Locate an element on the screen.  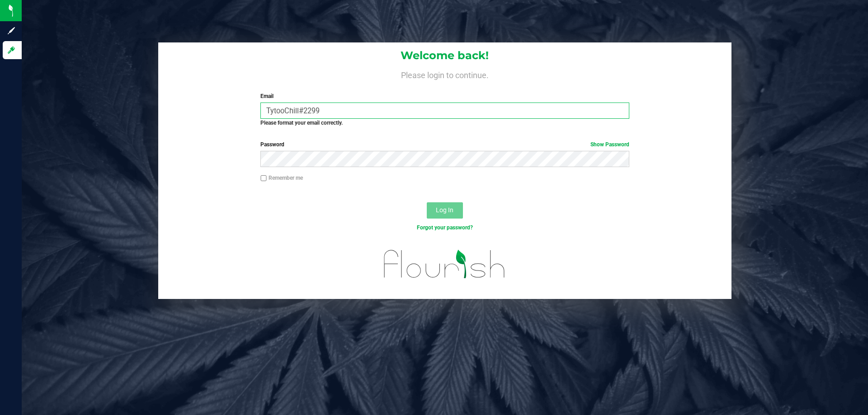
strong: Please format your email correctly. is located at coordinates (302, 123).